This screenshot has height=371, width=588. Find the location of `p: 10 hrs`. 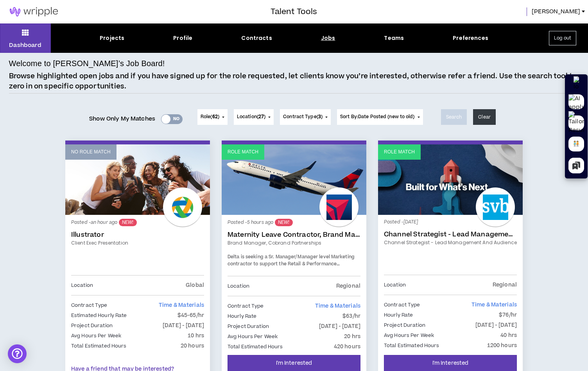

p: 10 hrs is located at coordinates (196, 336).